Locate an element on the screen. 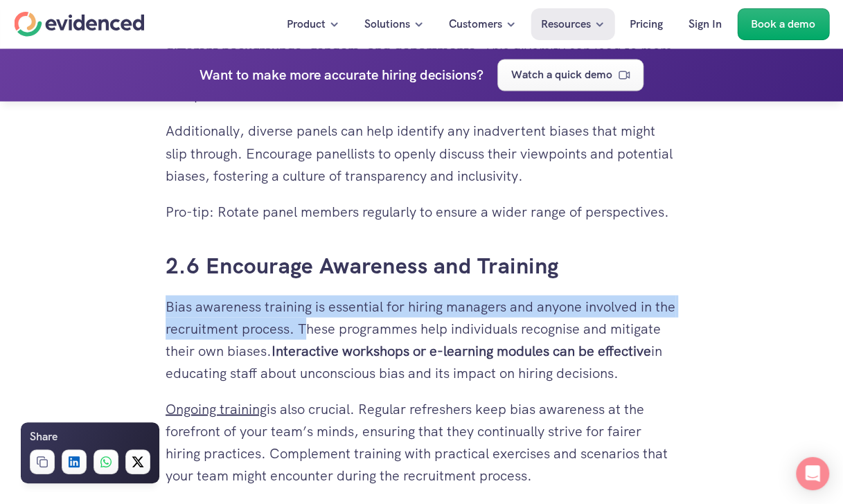 This screenshot has height=504, width=843. h6: Share is located at coordinates (44, 437).